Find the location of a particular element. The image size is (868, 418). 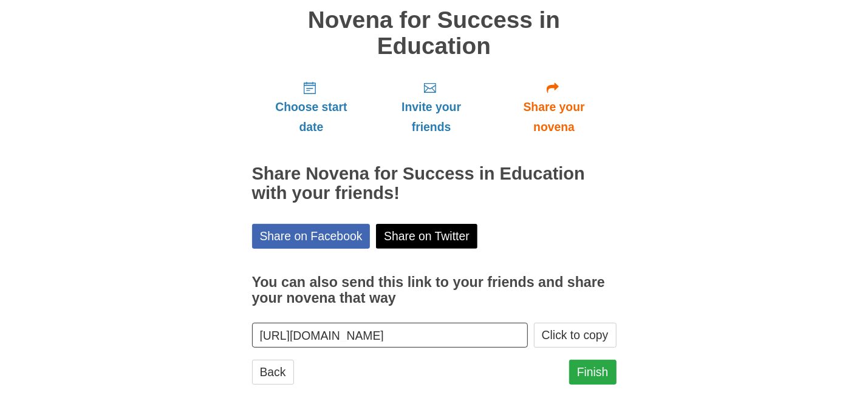

a: Finish is located at coordinates (593, 372).